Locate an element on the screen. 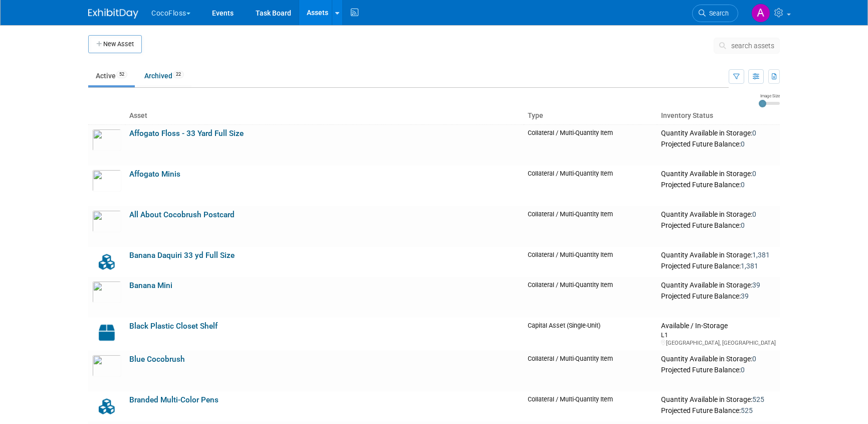 The image size is (868, 424). span: search assets is located at coordinates (753, 46).